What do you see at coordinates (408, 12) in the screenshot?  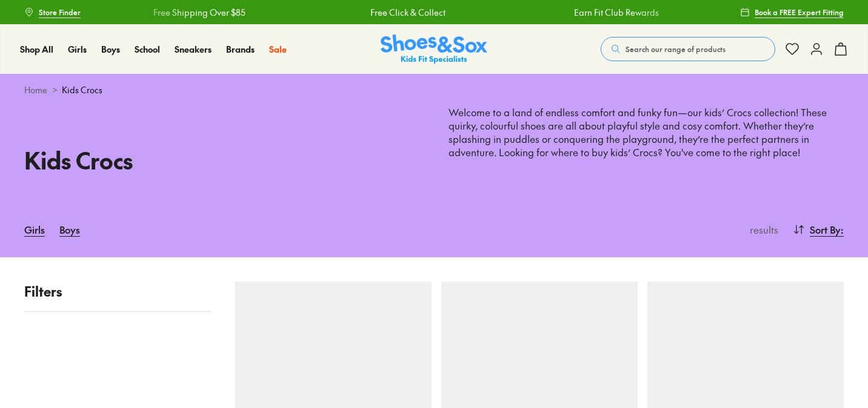 I see `a: Free Click & Collect` at bounding box center [408, 12].